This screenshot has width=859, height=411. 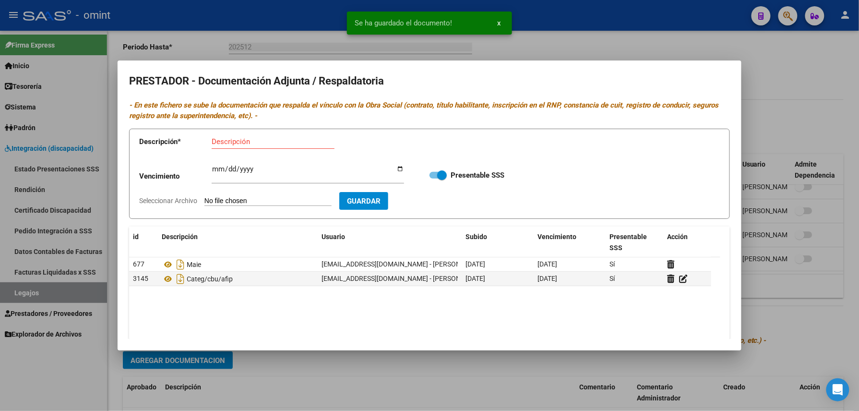 I want to click on p: Vencimiento, so click(x=175, y=176).